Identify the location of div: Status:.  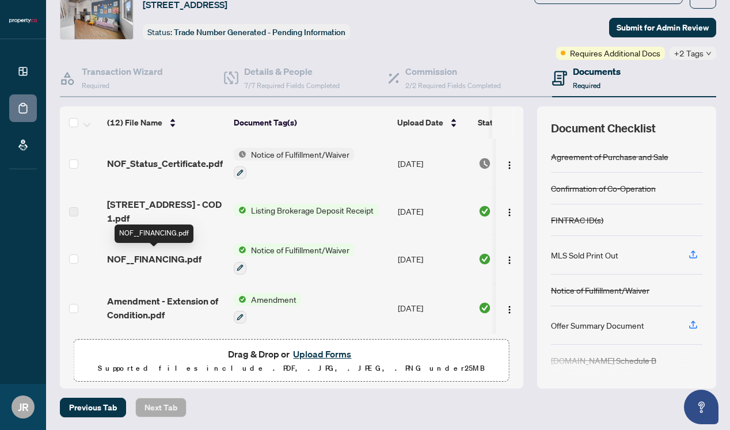
(246, 32).